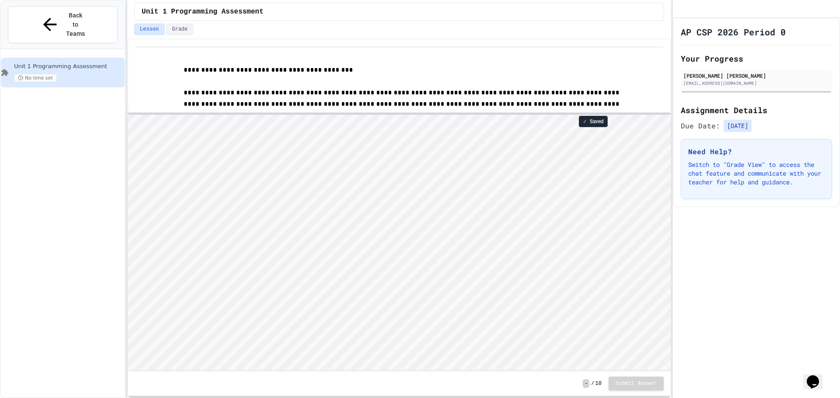 The width and height of the screenshot is (840, 398). I want to click on button: Back to Teams, so click(63, 24).